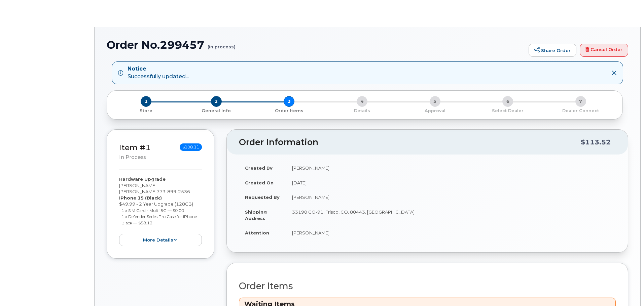 Image resolution: width=644 pixels, height=306 pixels. I want to click on h1: Order No.299457, so click(316, 45).